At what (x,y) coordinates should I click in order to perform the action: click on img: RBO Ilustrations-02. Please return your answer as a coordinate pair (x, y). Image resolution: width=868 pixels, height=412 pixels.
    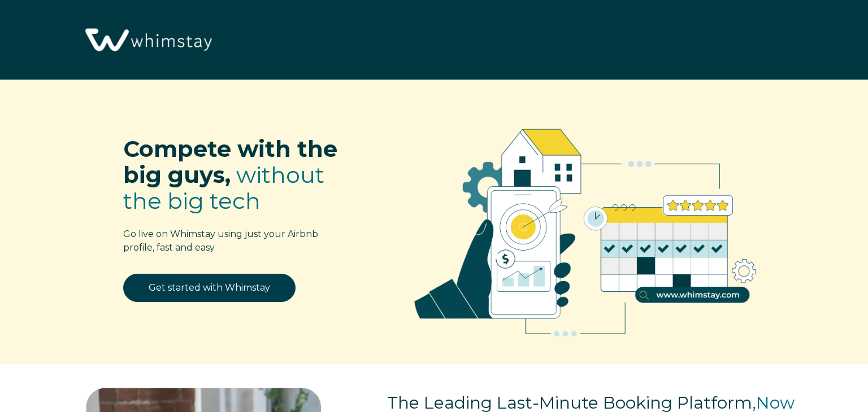
    Looking at the image, I should click on (586, 227).